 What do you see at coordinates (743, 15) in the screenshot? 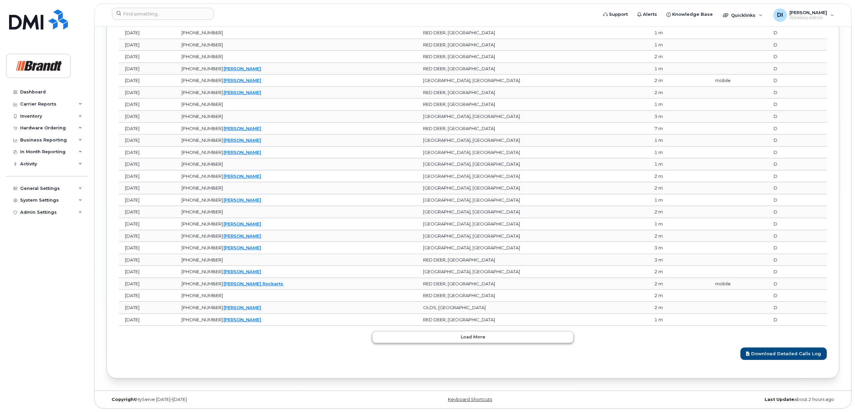
I see `div: Quicklinks` at bounding box center [743, 15].